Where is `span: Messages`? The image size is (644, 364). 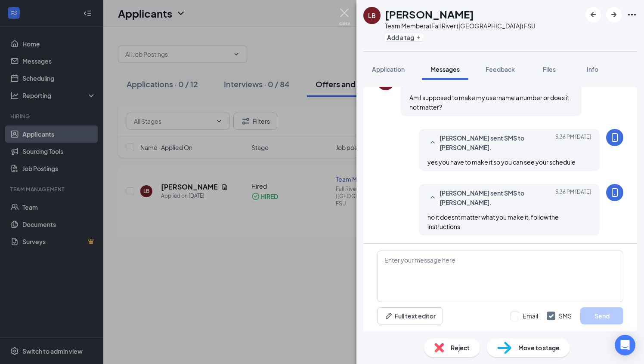
span: Messages is located at coordinates (445, 69).